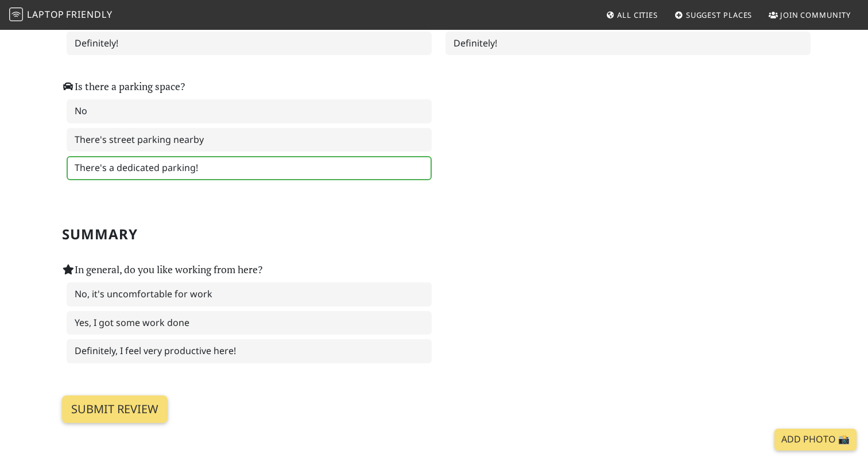 This screenshot has height=462, width=868. Describe the element at coordinates (115, 409) in the screenshot. I see `input: Submit review` at that location.